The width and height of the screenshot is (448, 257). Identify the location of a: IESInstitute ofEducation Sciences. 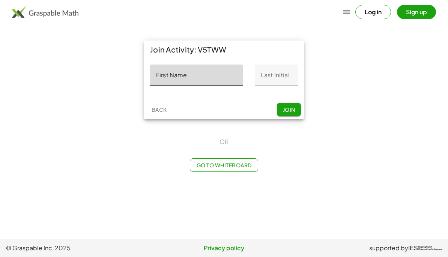
(425, 248).